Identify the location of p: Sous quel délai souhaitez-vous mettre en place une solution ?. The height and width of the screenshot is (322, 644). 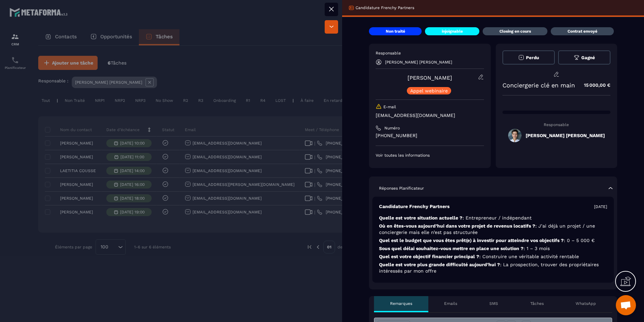
(493, 248).